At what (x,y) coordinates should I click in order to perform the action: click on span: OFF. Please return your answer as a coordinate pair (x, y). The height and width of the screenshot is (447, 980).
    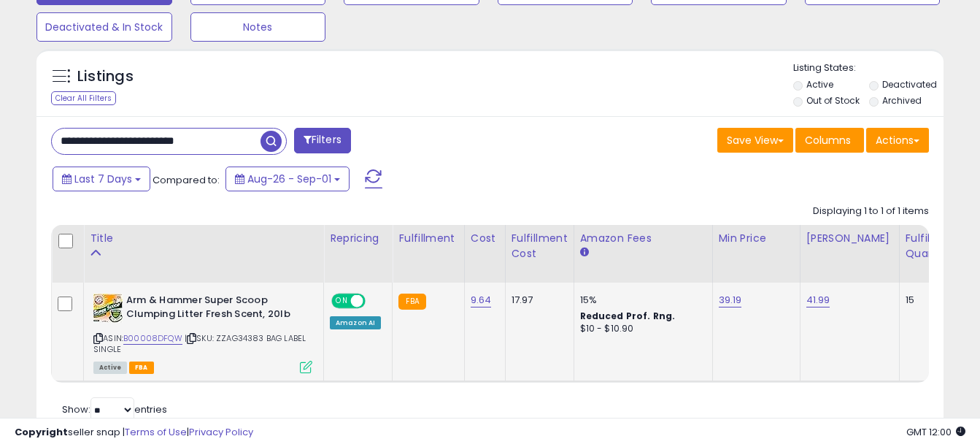
    Looking at the image, I should click on (375, 301).